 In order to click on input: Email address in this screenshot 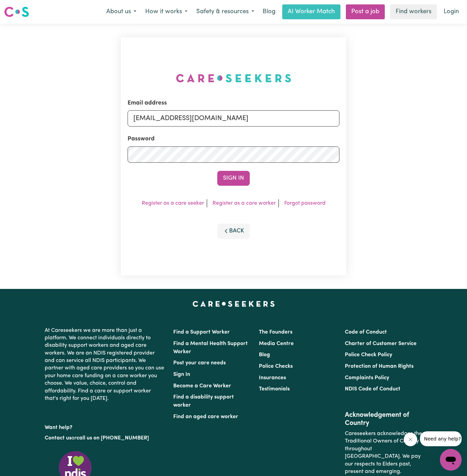, I will do `click(234, 118)`.